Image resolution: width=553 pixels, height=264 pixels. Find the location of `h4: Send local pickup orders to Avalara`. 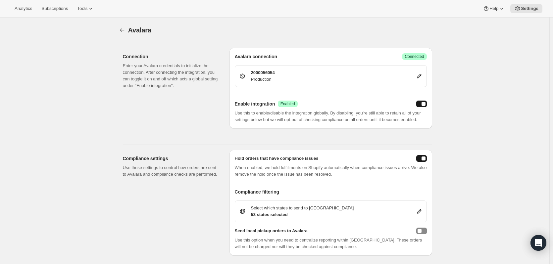

h4: Send local pickup orders to Avalara is located at coordinates (271, 231).